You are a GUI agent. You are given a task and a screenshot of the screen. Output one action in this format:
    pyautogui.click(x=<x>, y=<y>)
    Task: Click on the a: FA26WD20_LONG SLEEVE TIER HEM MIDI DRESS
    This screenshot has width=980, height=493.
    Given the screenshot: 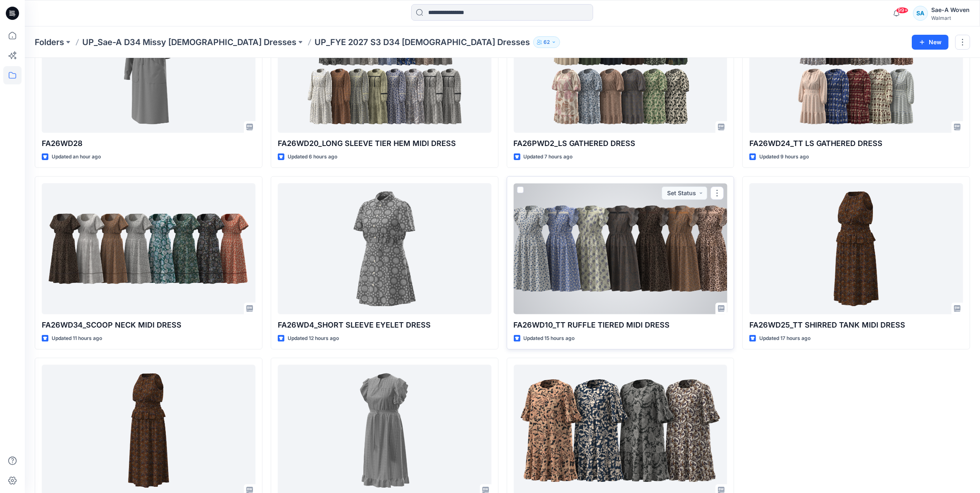 What is the action you would take?
    pyautogui.click(x=384, y=67)
    